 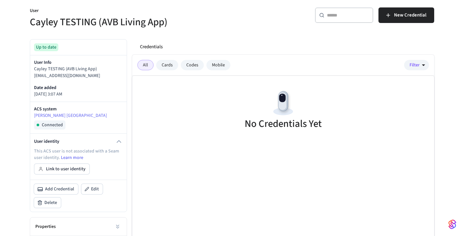 I want to click on div: Up to date, so click(x=46, y=47).